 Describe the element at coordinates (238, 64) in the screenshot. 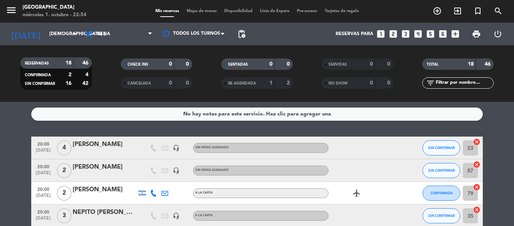

I see `span: SENTADAS` at that location.